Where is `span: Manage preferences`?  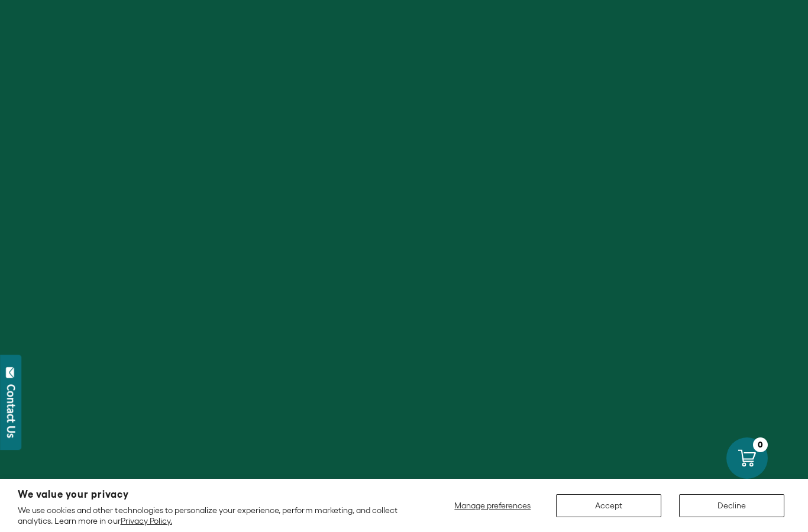
span: Manage preferences is located at coordinates (492, 506).